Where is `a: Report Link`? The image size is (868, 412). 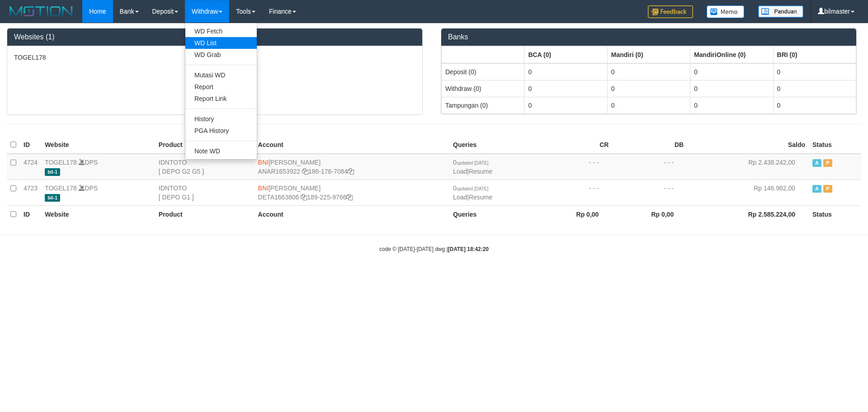 a: Report Link is located at coordinates (221, 99).